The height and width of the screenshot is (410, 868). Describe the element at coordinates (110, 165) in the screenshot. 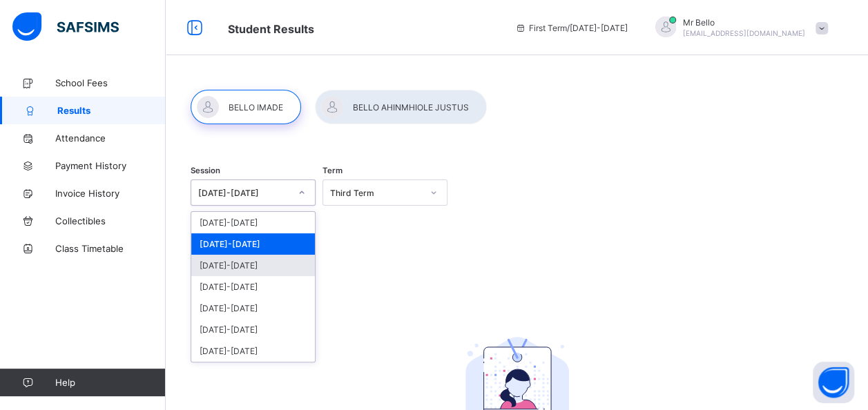

I see `span: Payment History` at that location.